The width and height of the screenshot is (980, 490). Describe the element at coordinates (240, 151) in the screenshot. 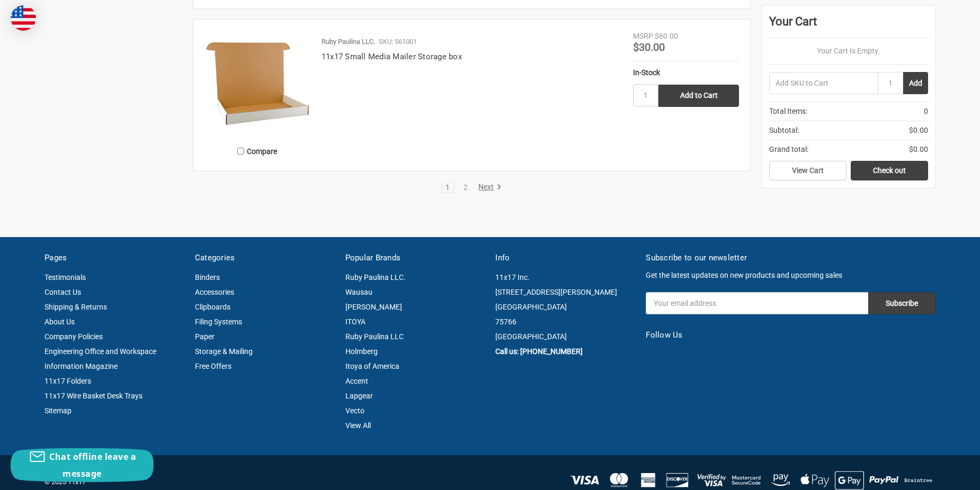

I see `input: Compare` at that location.